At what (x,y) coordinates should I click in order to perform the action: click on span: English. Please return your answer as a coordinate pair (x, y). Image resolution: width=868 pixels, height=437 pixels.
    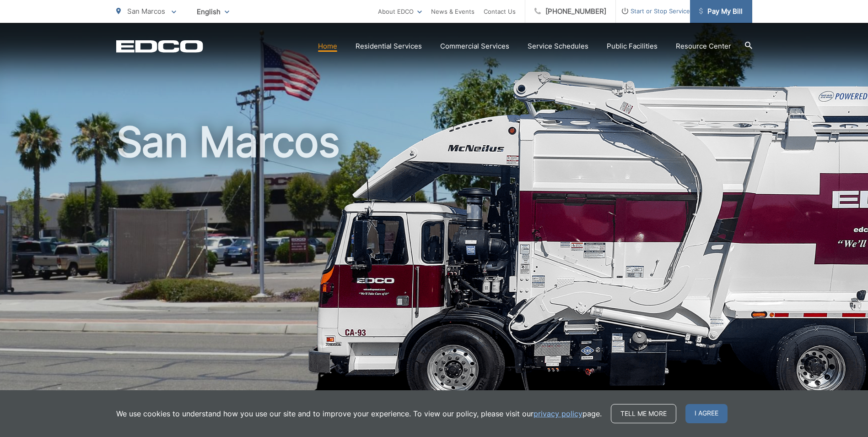
    Looking at the image, I should click on (213, 12).